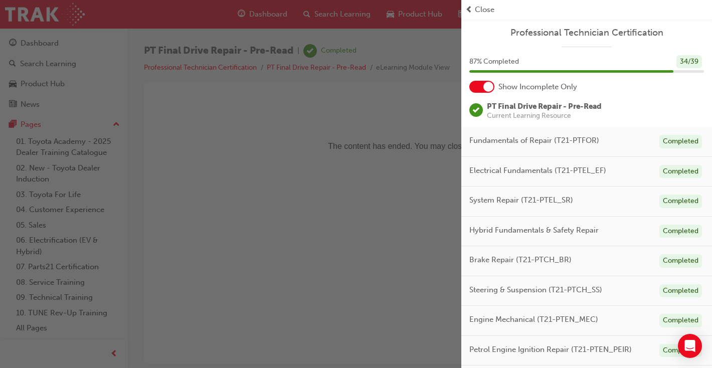 The width and height of the screenshot is (712, 368). I want to click on p: The content has ended. You may close this window., so click(268, 31).